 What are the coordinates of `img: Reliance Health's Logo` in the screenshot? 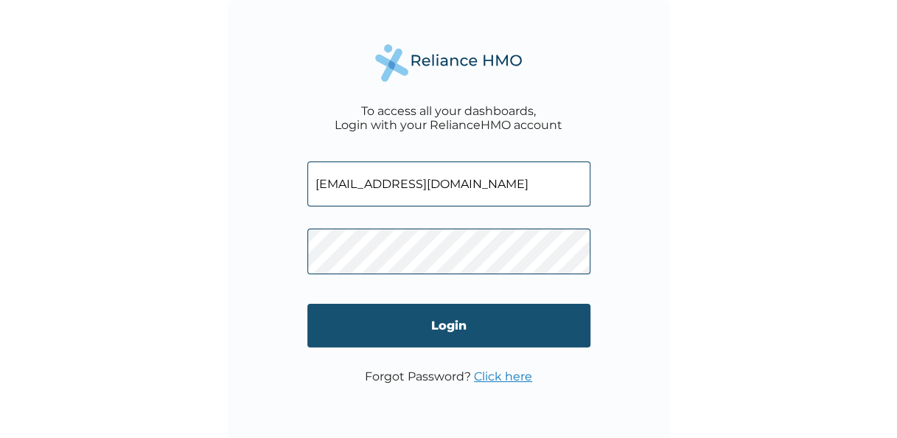 It's located at (449, 63).